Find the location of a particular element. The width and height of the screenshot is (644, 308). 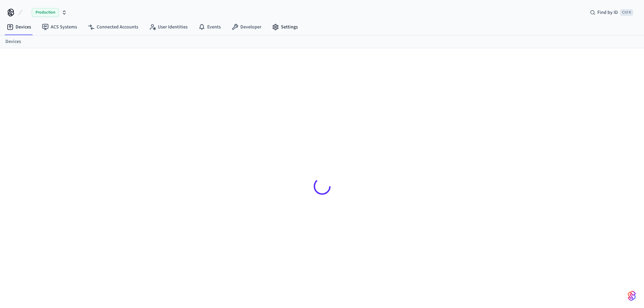

a: Developer is located at coordinates (247, 27).